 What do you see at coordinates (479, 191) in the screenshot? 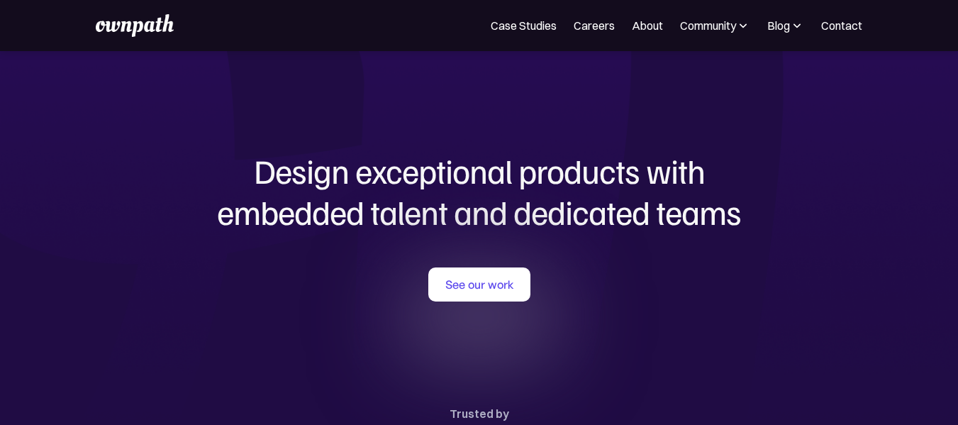
I see `h1: Design exceptional products with embedded talent and dedicated teams` at bounding box center [479, 191].